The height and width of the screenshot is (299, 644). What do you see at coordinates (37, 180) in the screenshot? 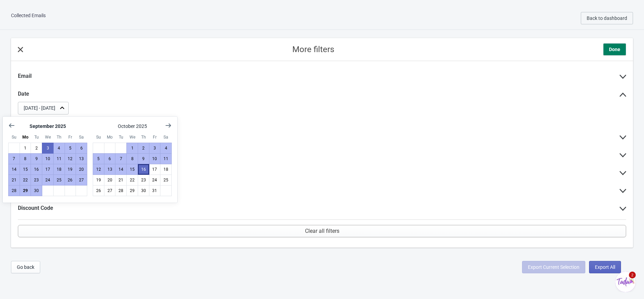
I see `button: September 23 2025` at bounding box center [37, 180].